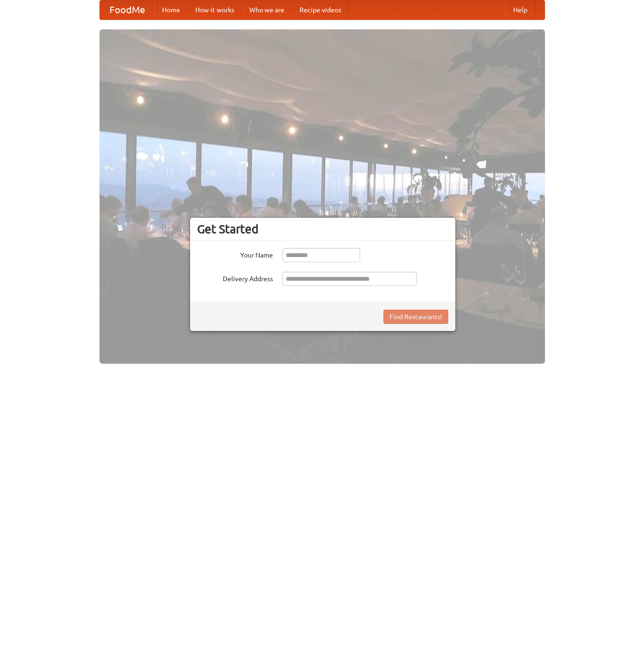  Describe the element at coordinates (520, 10) in the screenshot. I see `a: Help` at that location.